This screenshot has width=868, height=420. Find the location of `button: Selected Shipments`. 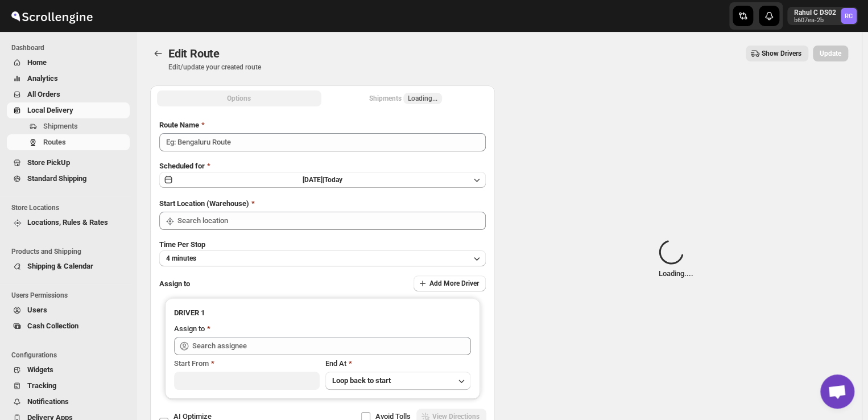

button: Selected Shipments is located at coordinates (406, 98).